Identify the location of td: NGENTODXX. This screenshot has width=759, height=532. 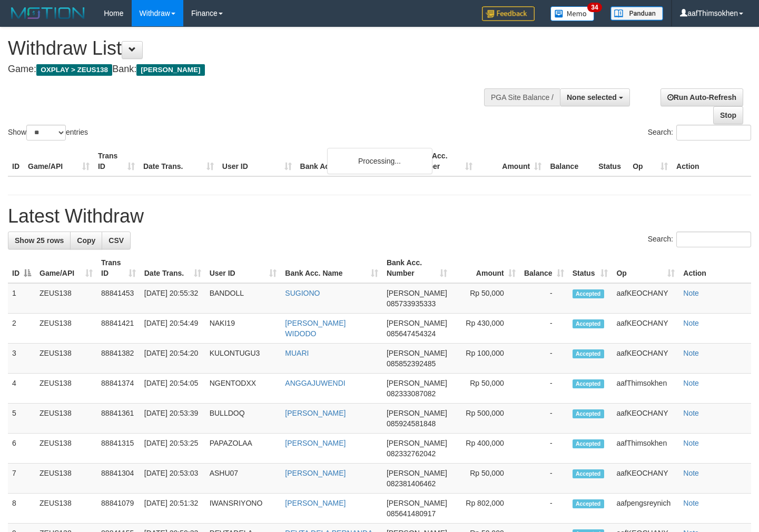
(243, 389).